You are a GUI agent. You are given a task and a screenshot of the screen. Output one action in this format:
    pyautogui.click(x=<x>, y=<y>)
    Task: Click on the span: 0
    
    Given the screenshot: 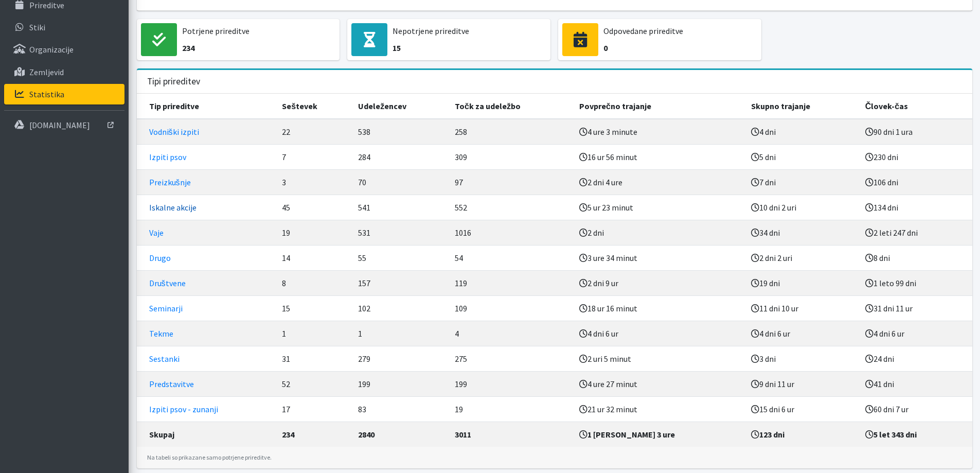 What is the action you would take?
    pyautogui.click(x=678, y=48)
    